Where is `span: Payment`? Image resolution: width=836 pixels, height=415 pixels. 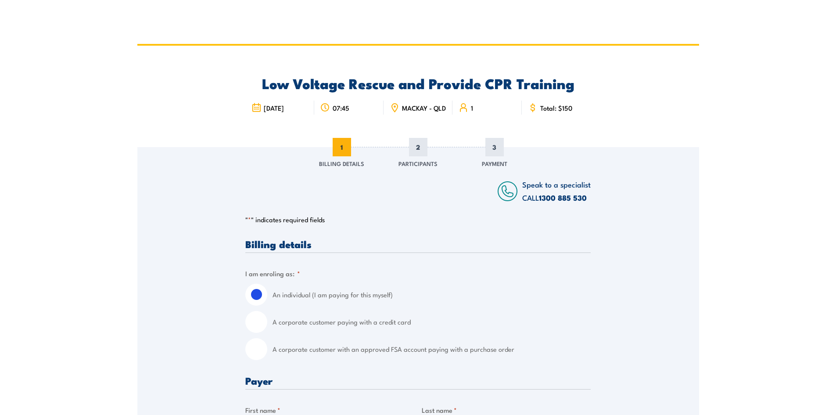 span: Payment is located at coordinates (495, 163).